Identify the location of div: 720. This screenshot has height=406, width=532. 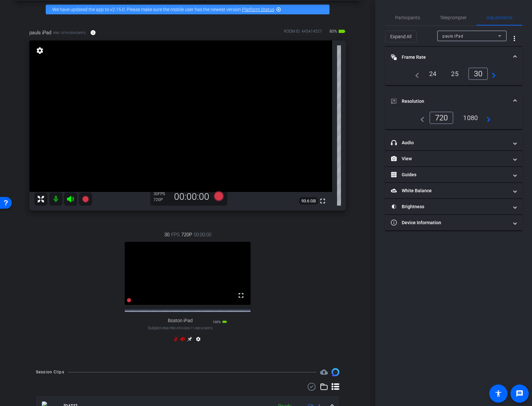
(442, 118).